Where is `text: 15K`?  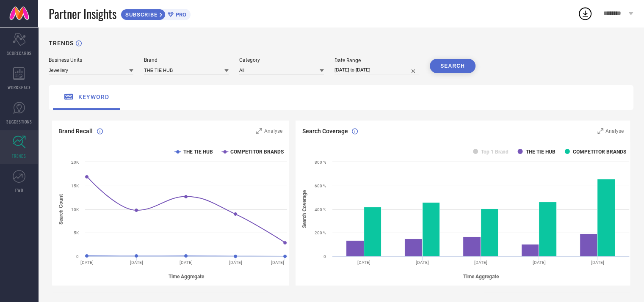
text: 15K is located at coordinates (75, 186).